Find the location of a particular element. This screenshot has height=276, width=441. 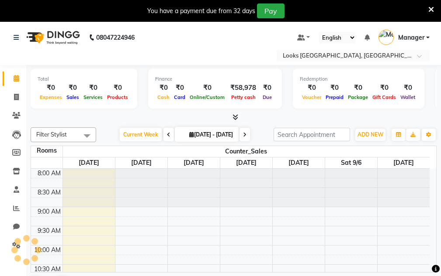

a: September 3, 2025 is located at coordinates (193, 163).